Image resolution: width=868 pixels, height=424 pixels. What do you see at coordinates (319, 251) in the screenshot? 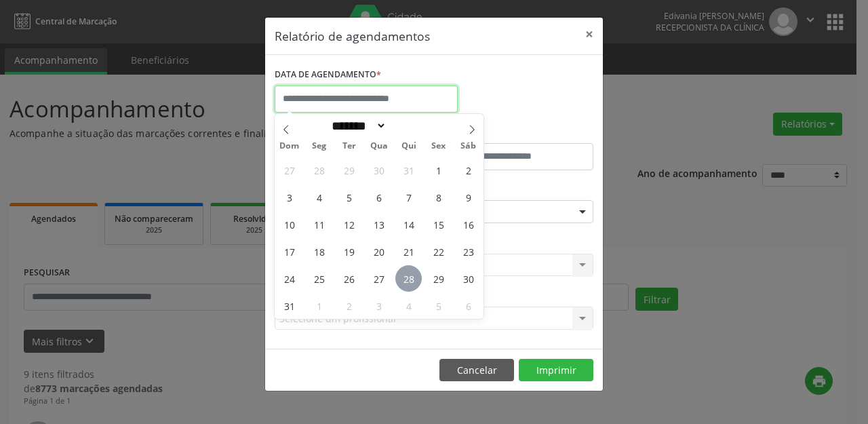
I see `span: Agosto 18, 2025` at bounding box center [319, 251].